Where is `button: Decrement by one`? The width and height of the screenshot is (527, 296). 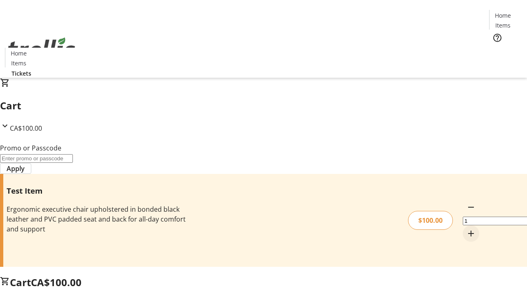
button: Decrement by one is located at coordinates (471, 208).